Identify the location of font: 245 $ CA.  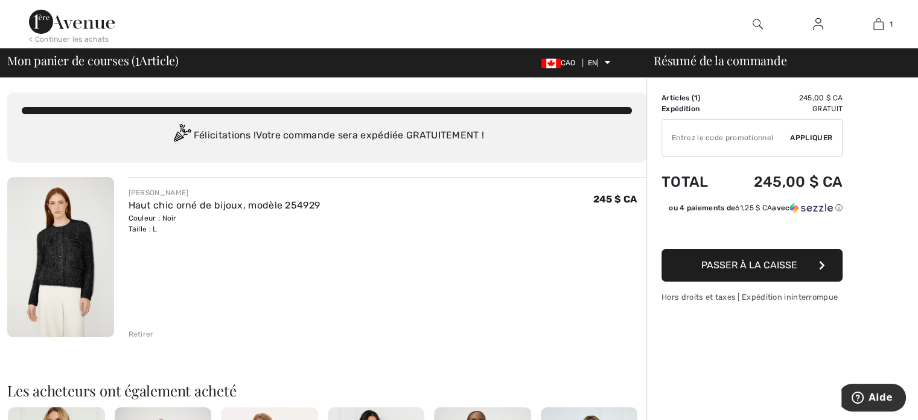
(615, 199).